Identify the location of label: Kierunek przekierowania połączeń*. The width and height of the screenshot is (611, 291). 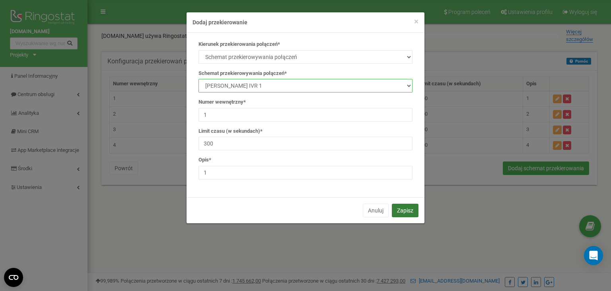
(239, 44).